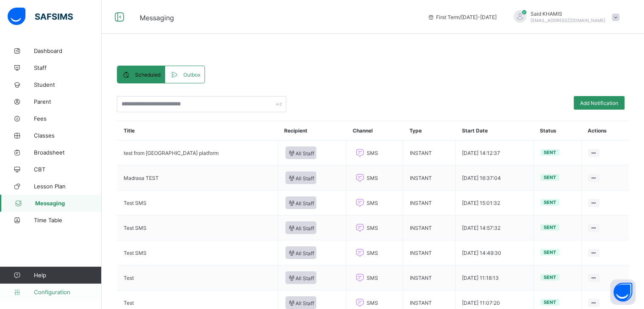  I want to click on th: Title, so click(198, 131).